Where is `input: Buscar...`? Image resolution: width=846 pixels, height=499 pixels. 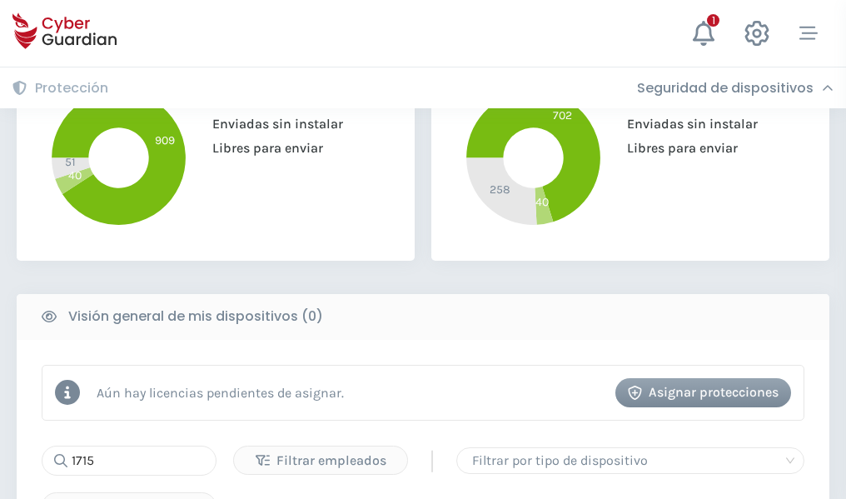
input: Buscar... is located at coordinates (129, 460).